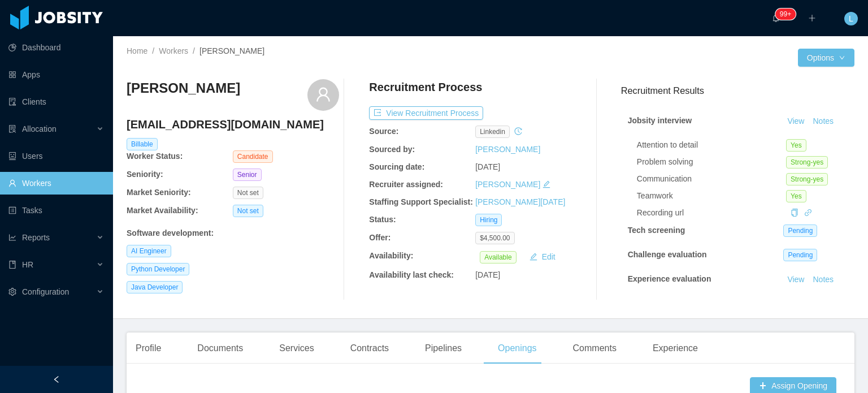  I want to click on span: $4,500.00, so click(494, 238).